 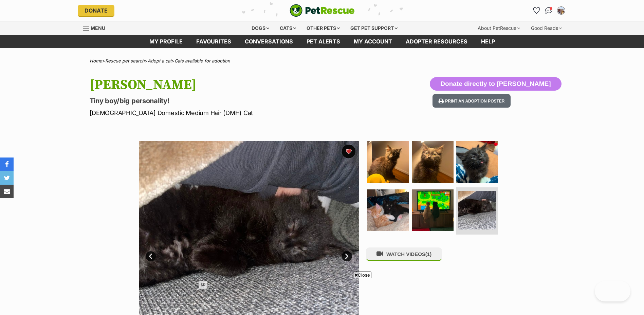 I want to click on a: PetRescue, so click(x=322, y=11).